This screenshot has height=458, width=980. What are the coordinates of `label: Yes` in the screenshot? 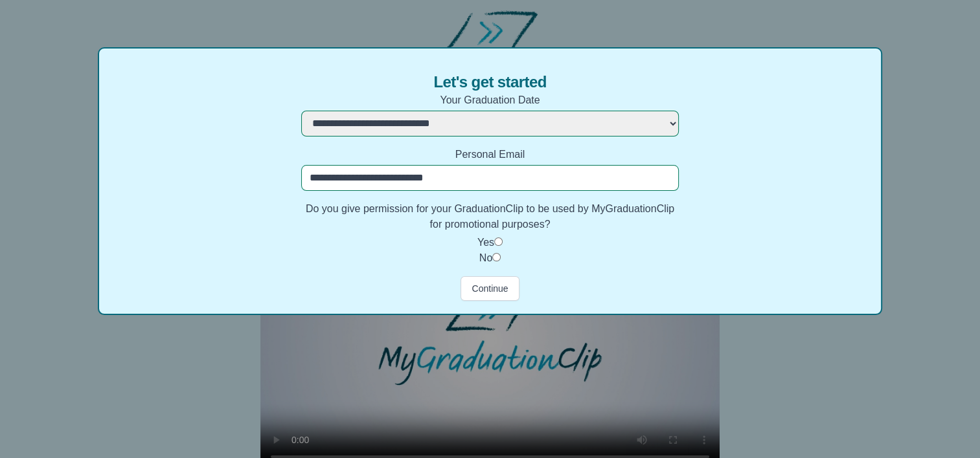 It's located at (486, 242).